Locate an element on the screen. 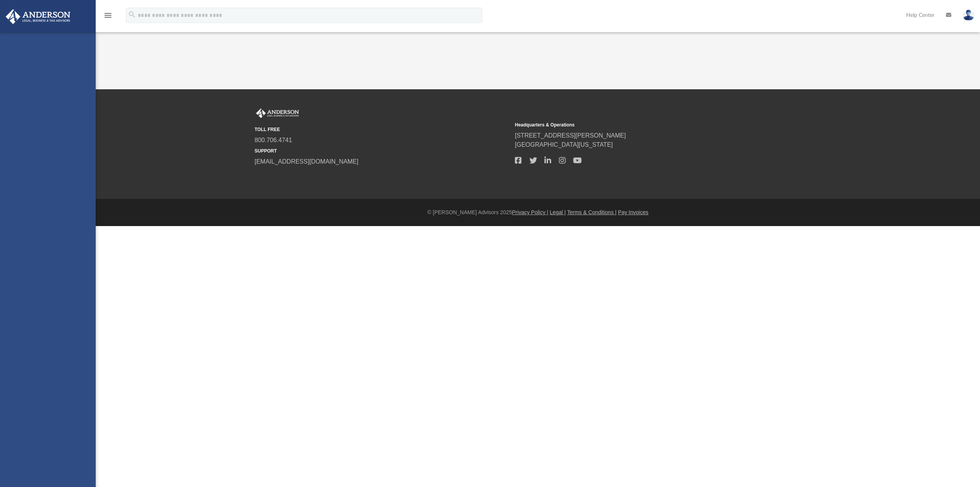 This screenshot has width=980, height=487. a: Pay Invoices is located at coordinates (633, 212).